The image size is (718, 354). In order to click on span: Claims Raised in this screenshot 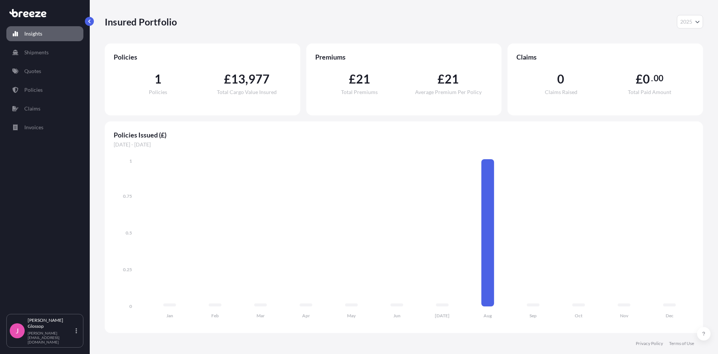, I will do `click(561, 92)`.